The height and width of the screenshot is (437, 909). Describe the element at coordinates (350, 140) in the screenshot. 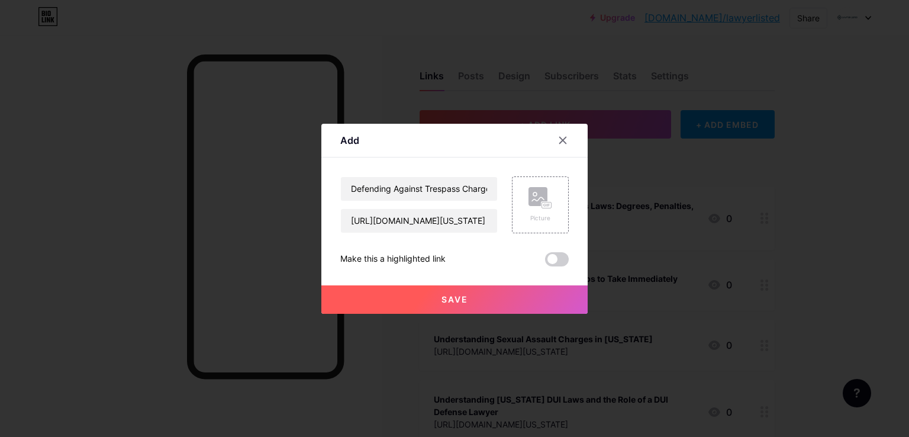

I see `div: Add` at that location.